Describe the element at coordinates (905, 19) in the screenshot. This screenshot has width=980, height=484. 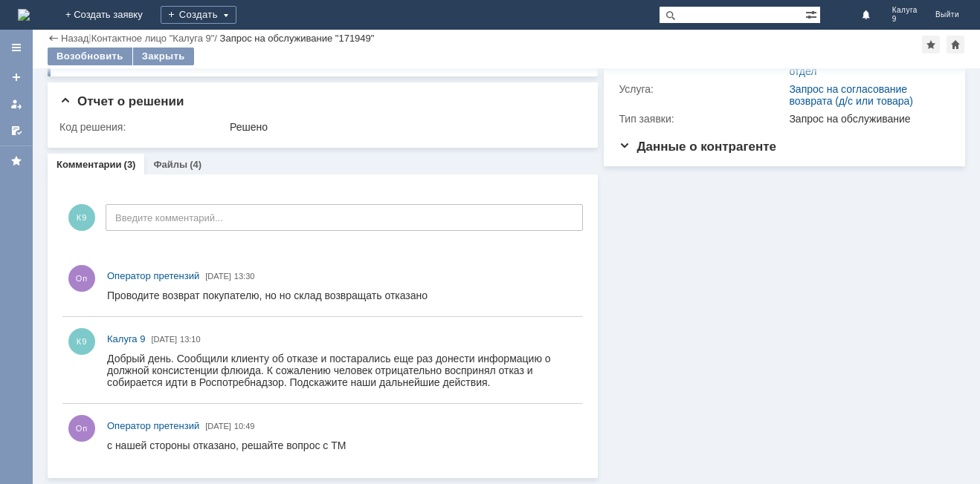
I see `span: 9` at that location.